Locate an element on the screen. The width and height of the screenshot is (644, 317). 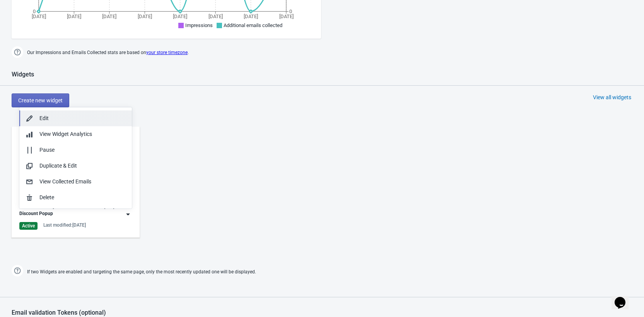
span: View Widget Analytics is located at coordinates (66, 134).